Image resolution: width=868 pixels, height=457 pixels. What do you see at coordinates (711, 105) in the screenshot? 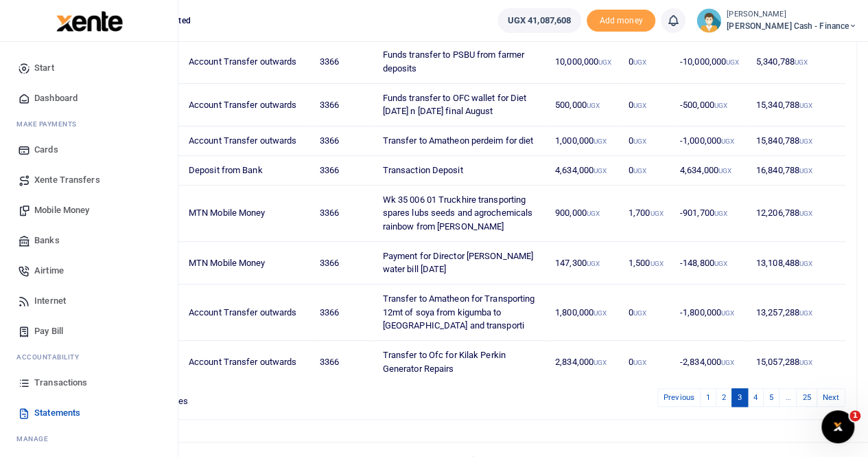
I see `td: -500,000` at bounding box center [711, 105].